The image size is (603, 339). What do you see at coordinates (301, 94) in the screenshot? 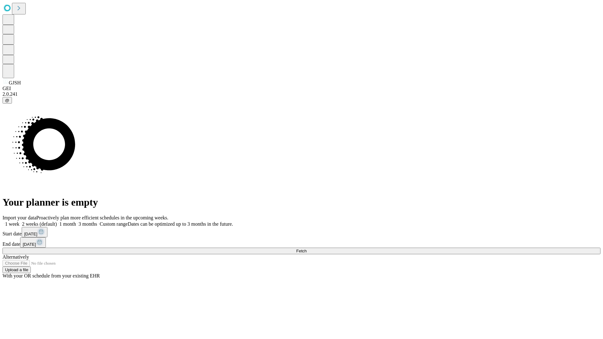
I see `div: 2.0.241` at bounding box center [301, 94].